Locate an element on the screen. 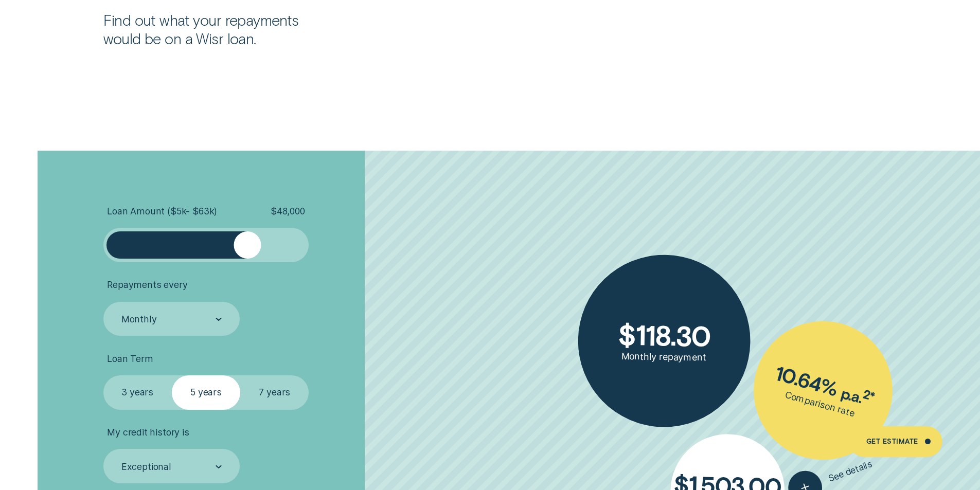 This screenshot has height=490, width=980. span: See details is located at coordinates (849, 471).